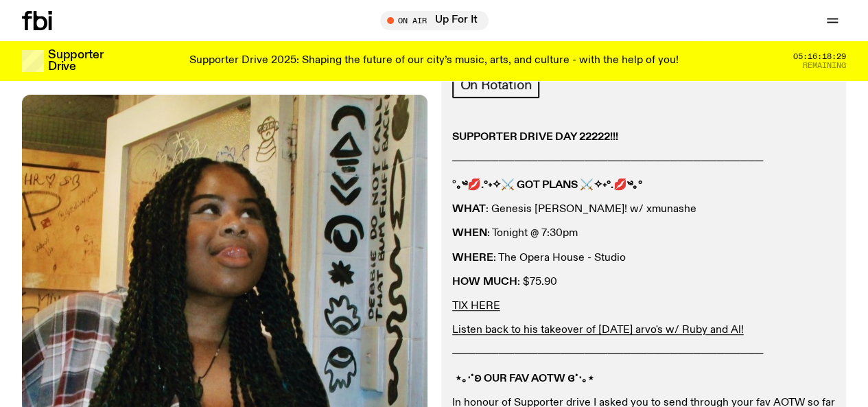 The width and height of the screenshot is (868, 407). I want to click on p: : $75.90, so click(644, 282).